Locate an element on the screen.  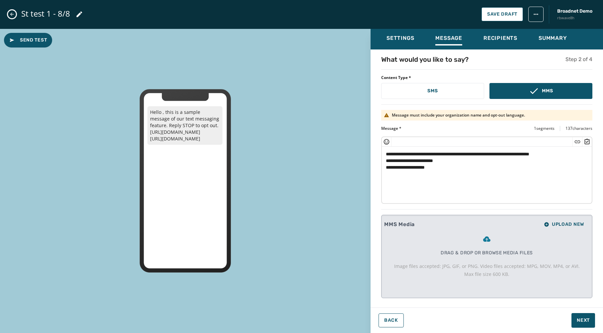
p: MMS Media is located at coordinates (399, 224).